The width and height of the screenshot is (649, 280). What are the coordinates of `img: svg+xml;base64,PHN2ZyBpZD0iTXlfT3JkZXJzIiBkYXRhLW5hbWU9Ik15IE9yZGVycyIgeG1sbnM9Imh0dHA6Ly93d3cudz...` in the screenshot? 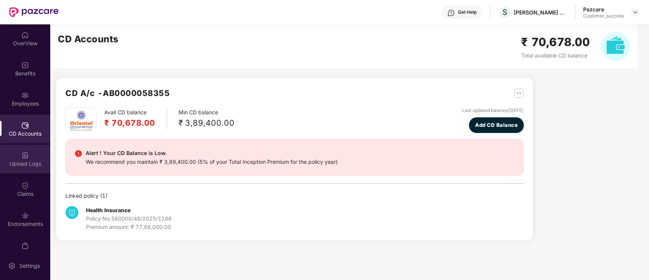 It's located at (25, 245).